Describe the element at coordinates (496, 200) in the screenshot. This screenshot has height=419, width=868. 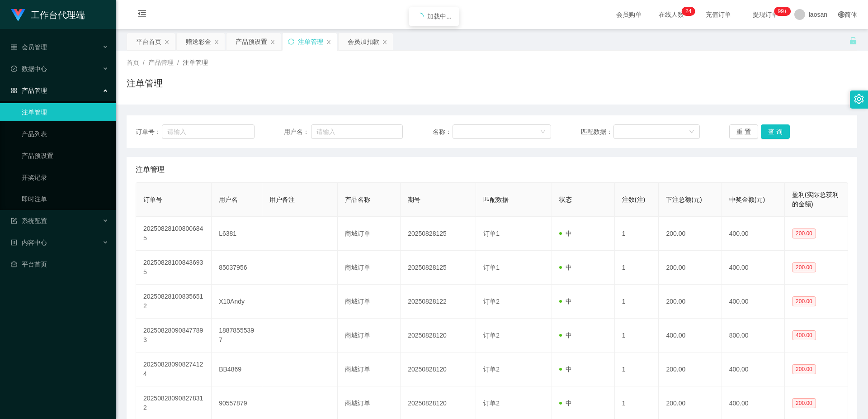
I see `span: 匹配数据` at that location.